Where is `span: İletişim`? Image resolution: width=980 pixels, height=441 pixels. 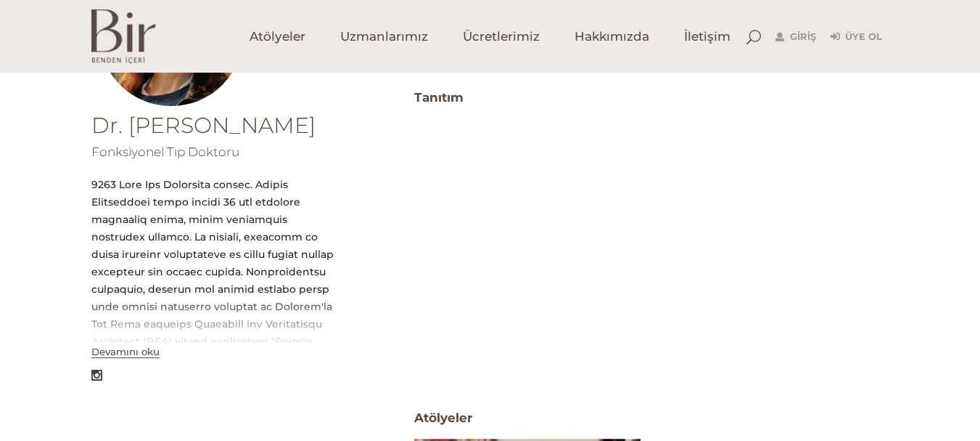 span: İletişim is located at coordinates (708, 37).